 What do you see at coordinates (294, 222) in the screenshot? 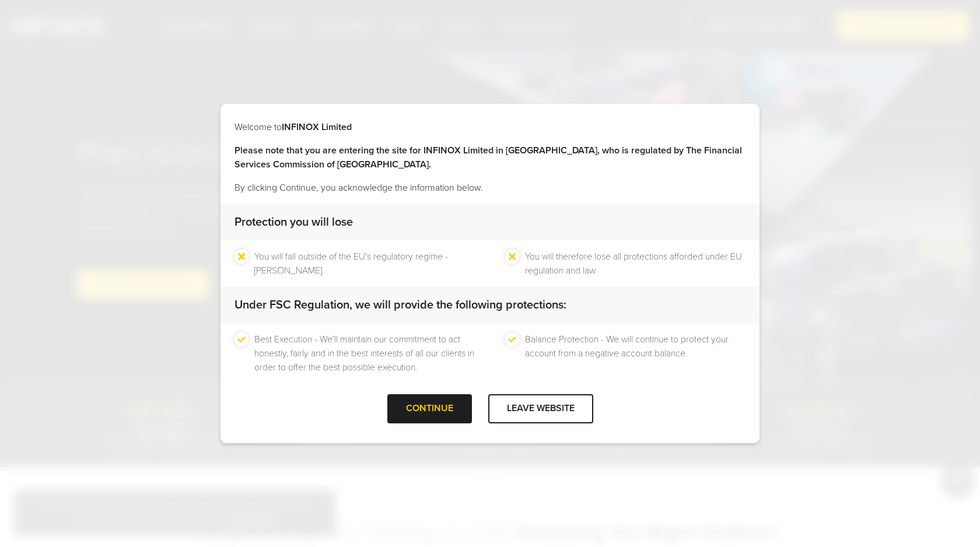
I see `strong: Protection you will lose` at bounding box center [294, 222].